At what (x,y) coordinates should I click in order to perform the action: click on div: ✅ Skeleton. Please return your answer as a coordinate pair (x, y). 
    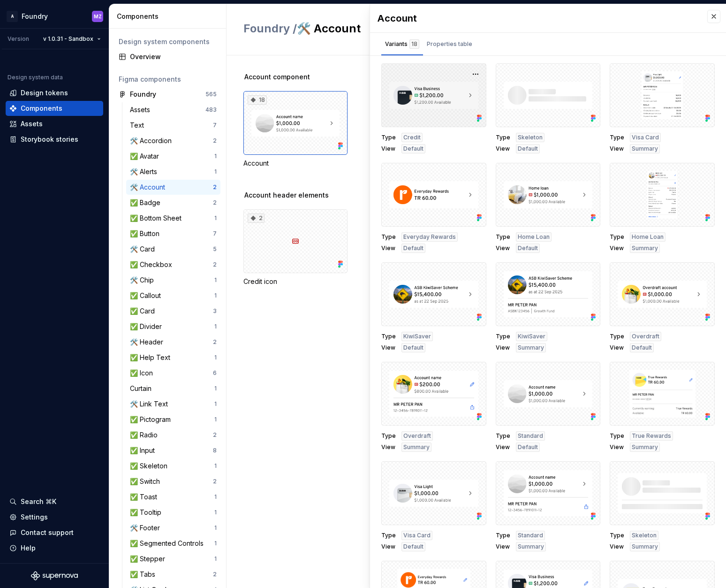
    Looking at the image, I should click on (151, 466).